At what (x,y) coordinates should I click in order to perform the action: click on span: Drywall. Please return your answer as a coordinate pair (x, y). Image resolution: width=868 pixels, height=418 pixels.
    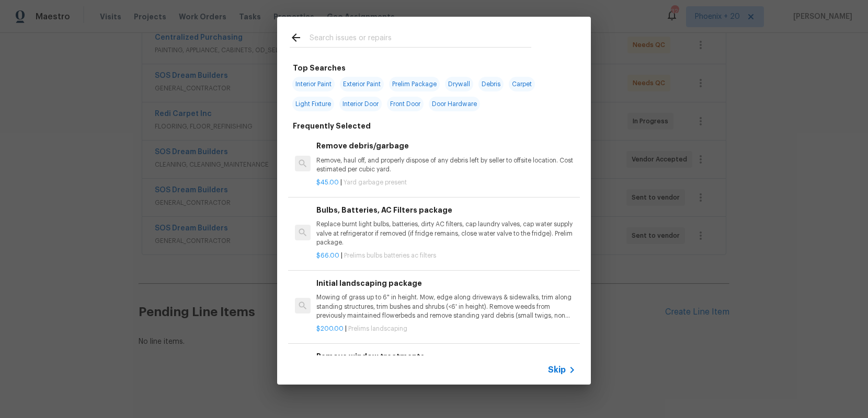
    Looking at the image, I should click on (459, 84).